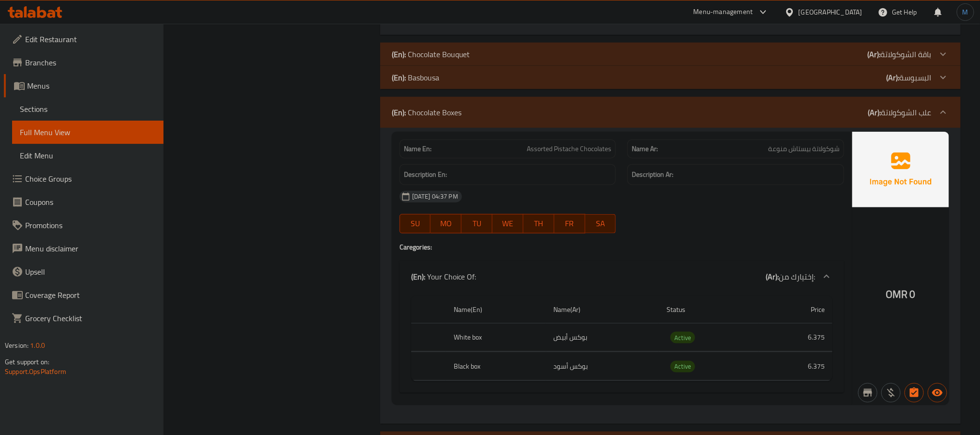 This screenshot has height=435, width=980. I want to click on span: Branches, so click(91, 63).